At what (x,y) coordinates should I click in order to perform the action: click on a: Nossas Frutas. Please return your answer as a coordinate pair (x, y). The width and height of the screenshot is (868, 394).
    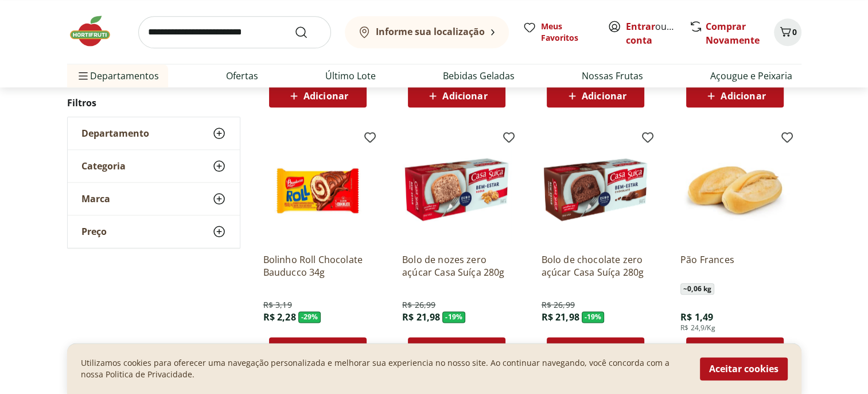
    Looking at the image, I should click on (612, 76).